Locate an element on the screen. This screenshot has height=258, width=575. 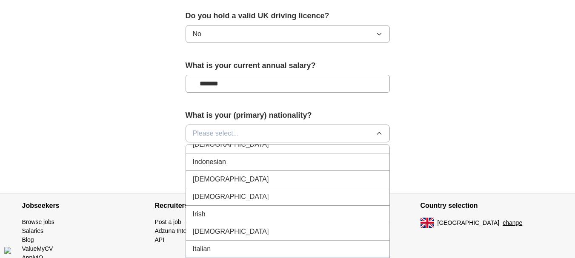
img: Cookie%20settings is located at coordinates (8, 251).